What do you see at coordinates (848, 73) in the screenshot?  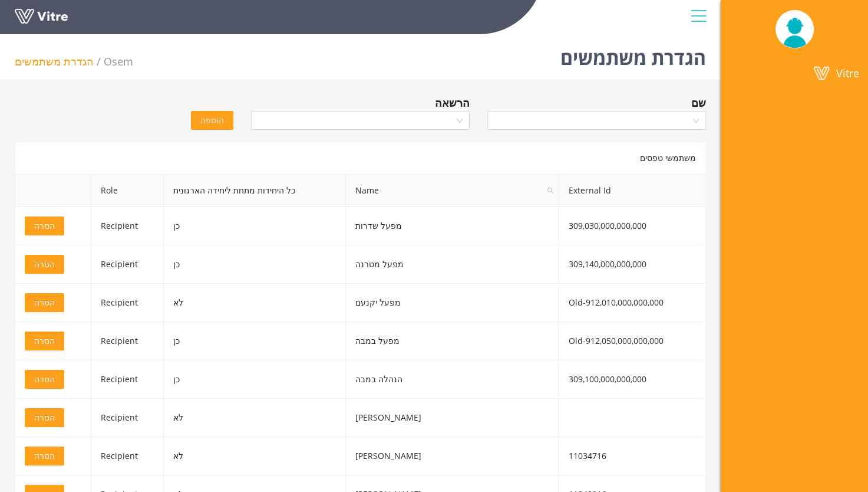 I see `span: Vitre` at bounding box center [848, 73].